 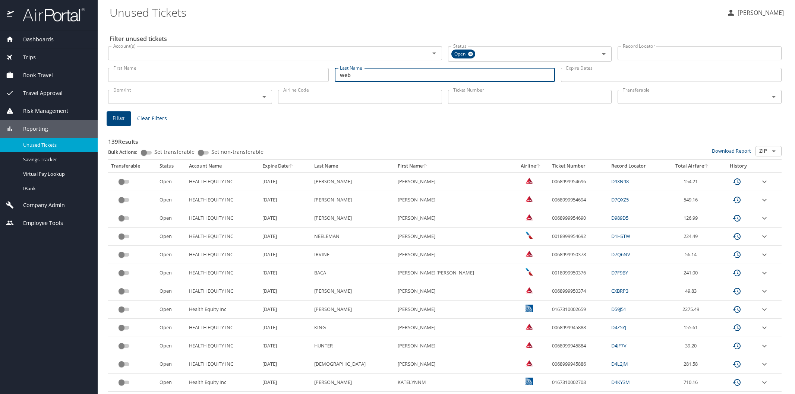 I want to click on td: 0167310002659, so click(x=578, y=310).